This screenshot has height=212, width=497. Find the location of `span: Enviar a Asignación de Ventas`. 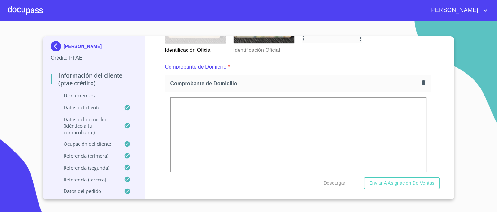

span: Enviar a Asignación de Ventas is located at coordinates (402, 183).